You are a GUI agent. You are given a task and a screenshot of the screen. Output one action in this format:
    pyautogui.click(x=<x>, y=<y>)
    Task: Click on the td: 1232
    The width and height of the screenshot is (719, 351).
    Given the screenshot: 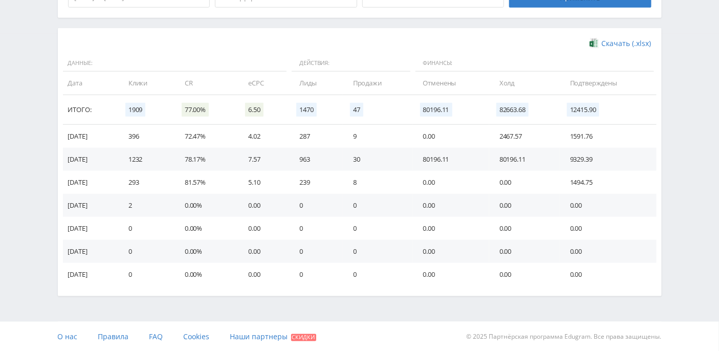 What is the action you would take?
    pyautogui.click(x=146, y=159)
    